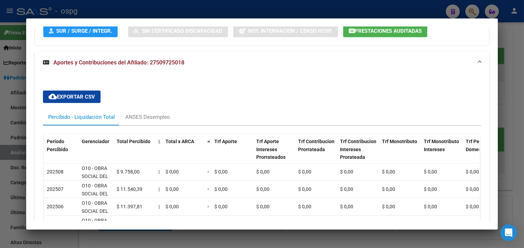 Image resolution: width=524 pixels, height=248 pixels. Describe the element at coordinates (316, 154) in the screenshot. I see `datatable-header-cell: Trf Contribucion Prorrateada` at that location.